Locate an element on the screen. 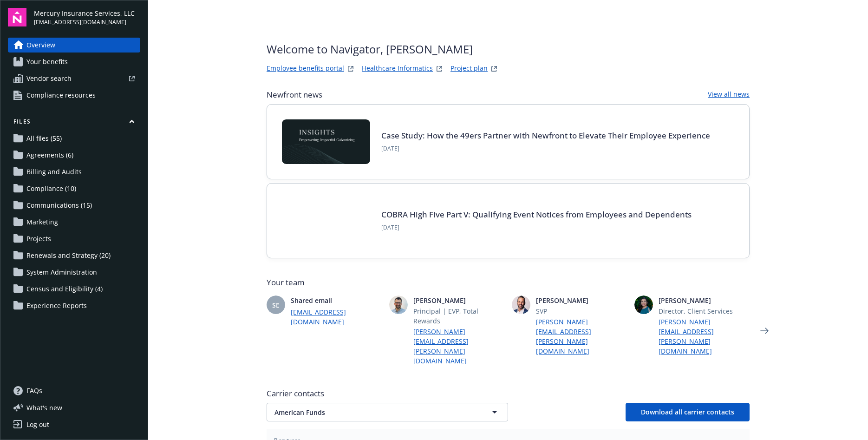 The image size is (868, 440). a: projectPlanWebsite is located at coordinates (494, 68).